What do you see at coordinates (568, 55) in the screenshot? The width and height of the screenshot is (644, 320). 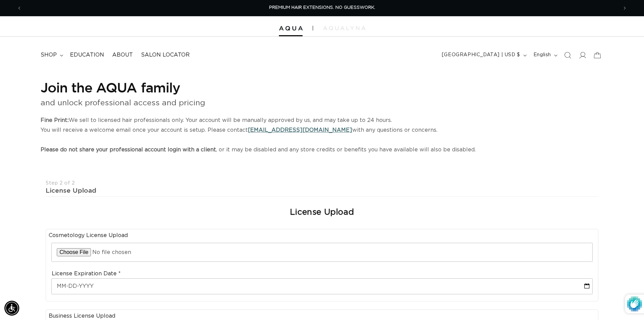 I see `summary: Search` at bounding box center [568, 55].